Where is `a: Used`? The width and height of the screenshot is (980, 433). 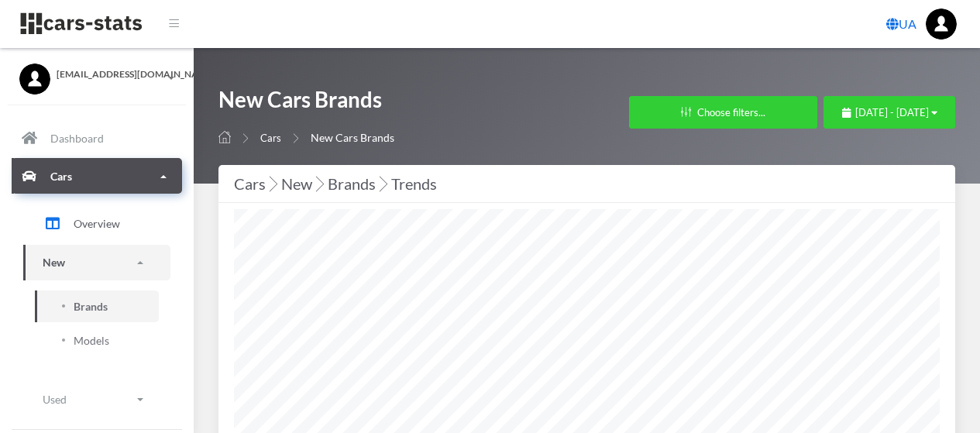
a: Used is located at coordinates (97, 399).